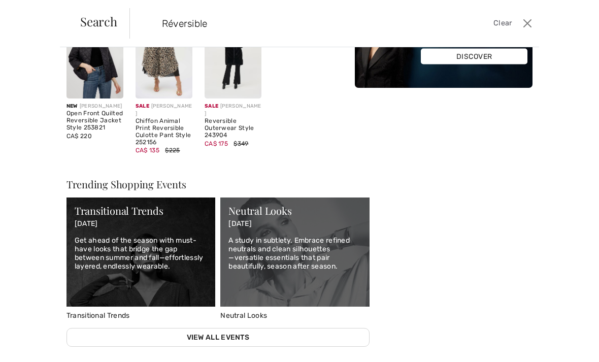 Image resolution: width=599 pixels, height=362 pixels. Describe the element at coordinates (141, 211) in the screenshot. I see `div: Transitional Trends` at that location.